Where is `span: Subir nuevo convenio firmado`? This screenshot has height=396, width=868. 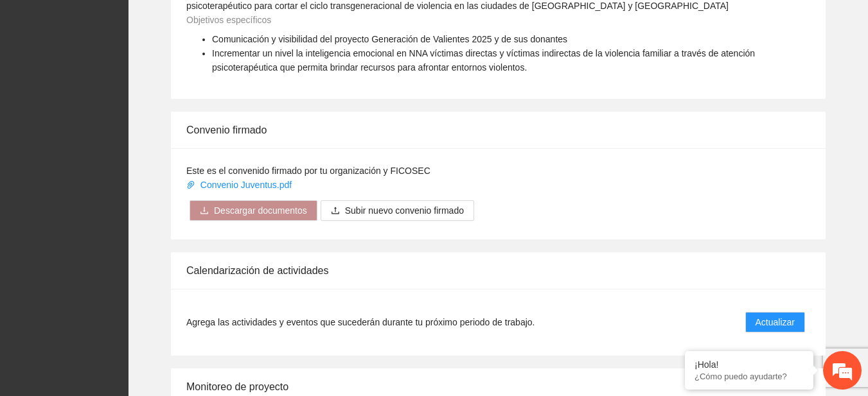 span: Subir nuevo convenio firmado is located at coordinates (405, 210).